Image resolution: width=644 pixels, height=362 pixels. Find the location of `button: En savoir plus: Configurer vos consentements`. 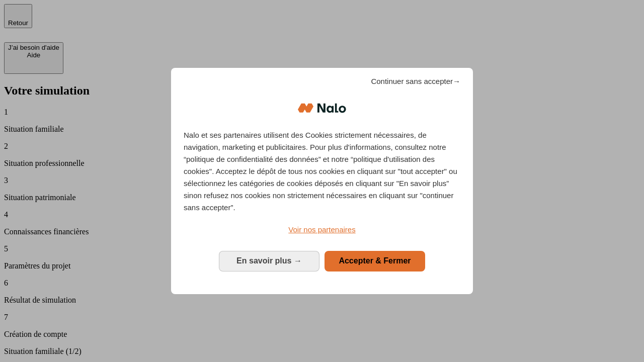

button: En savoir plus: Configurer vos consentements is located at coordinates (269, 261).